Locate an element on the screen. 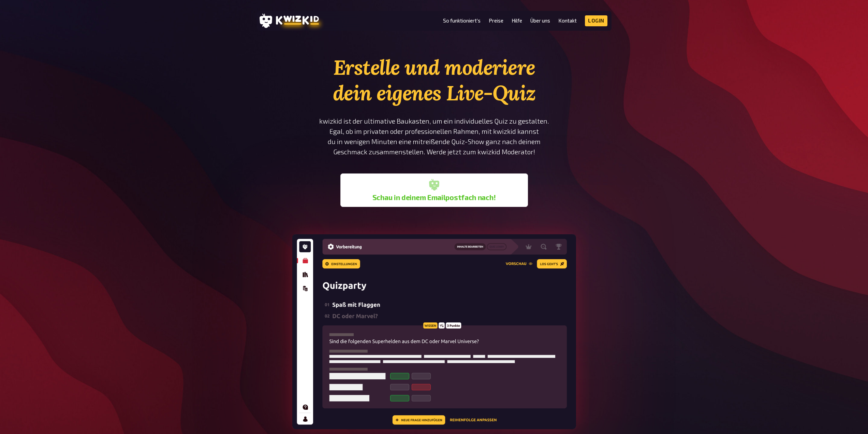 This screenshot has height=434, width=868. a: Hilfe is located at coordinates (517, 21).